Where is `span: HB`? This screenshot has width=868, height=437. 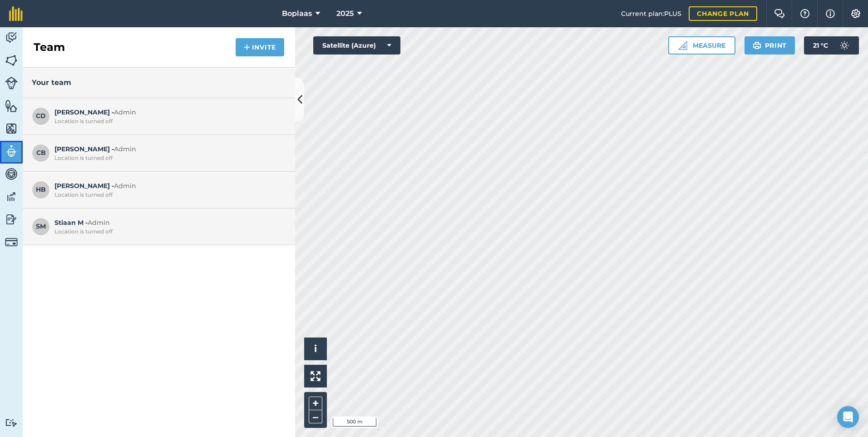
span: HB is located at coordinates (41, 190).